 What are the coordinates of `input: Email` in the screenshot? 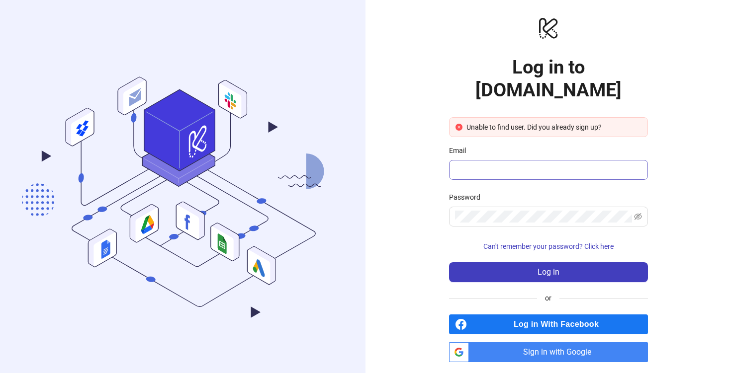 It's located at (547, 170).